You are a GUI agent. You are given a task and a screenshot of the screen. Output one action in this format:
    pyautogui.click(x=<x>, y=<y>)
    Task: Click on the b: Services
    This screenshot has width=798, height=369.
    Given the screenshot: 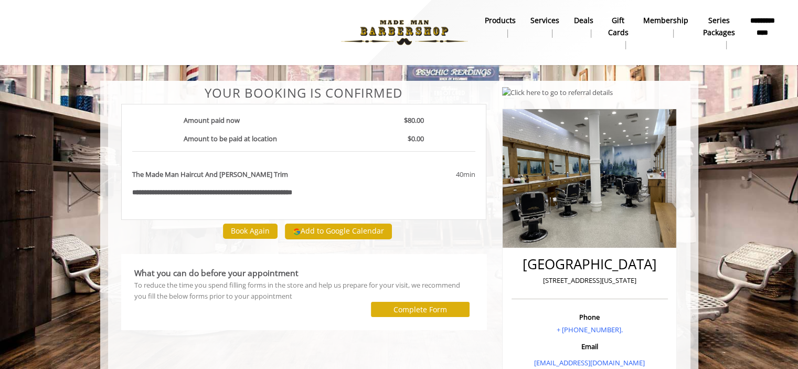 What is the action you would take?
    pyautogui.click(x=544, y=20)
    